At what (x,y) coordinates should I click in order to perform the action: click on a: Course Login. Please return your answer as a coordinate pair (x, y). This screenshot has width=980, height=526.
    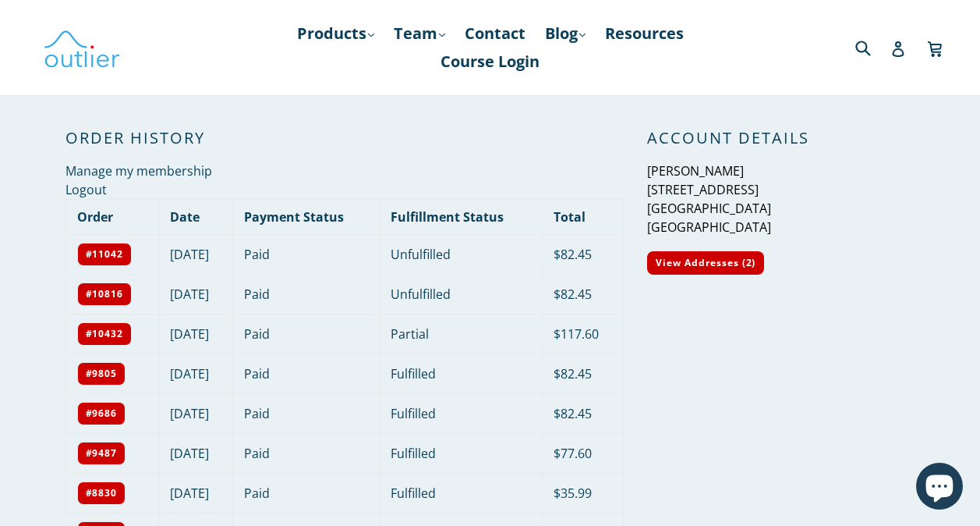
    Looking at the image, I should click on (490, 62).